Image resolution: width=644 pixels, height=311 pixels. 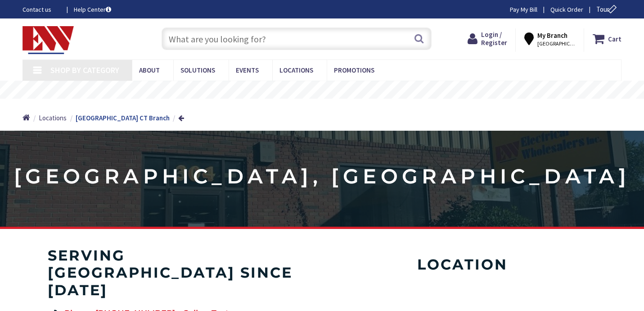 I want to click on a: Contact us, so click(x=41, y=10).